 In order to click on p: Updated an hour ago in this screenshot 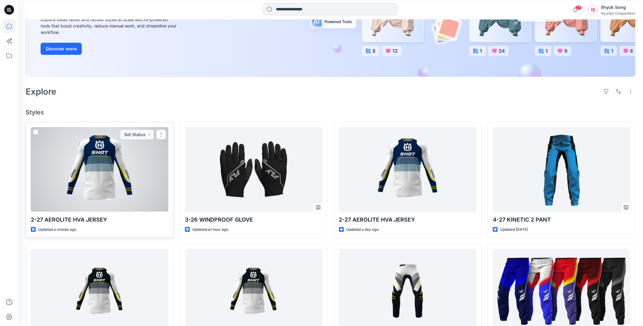, I will do `click(210, 229)`.